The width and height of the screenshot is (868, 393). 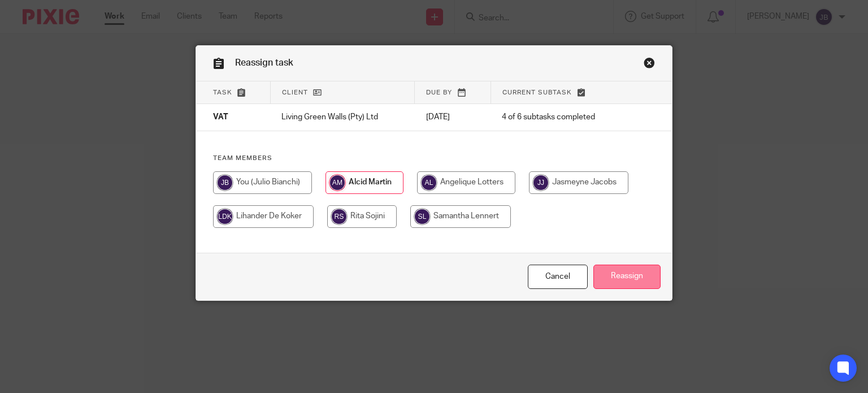 What do you see at coordinates (627, 277) in the screenshot?
I see `input: Reassign` at bounding box center [627, 277].